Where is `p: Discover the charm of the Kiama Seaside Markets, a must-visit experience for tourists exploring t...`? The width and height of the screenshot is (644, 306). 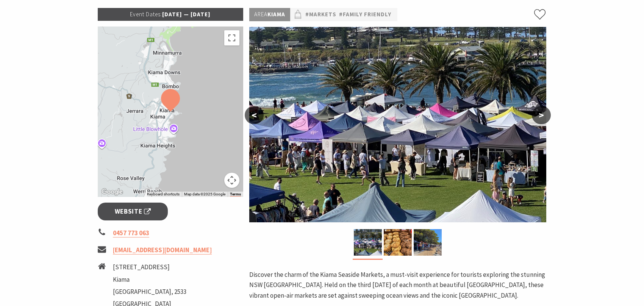
p: Discover the charm of the Kiama Seaside Markets, a must-visit experience for tourists exploring t... is located at coordinates (398, 285).